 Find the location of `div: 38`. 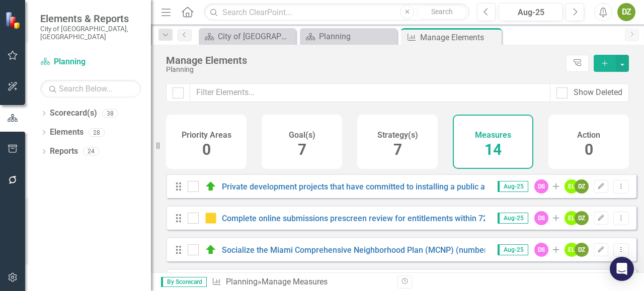

div: 38 is located at coordinates (110, 113).